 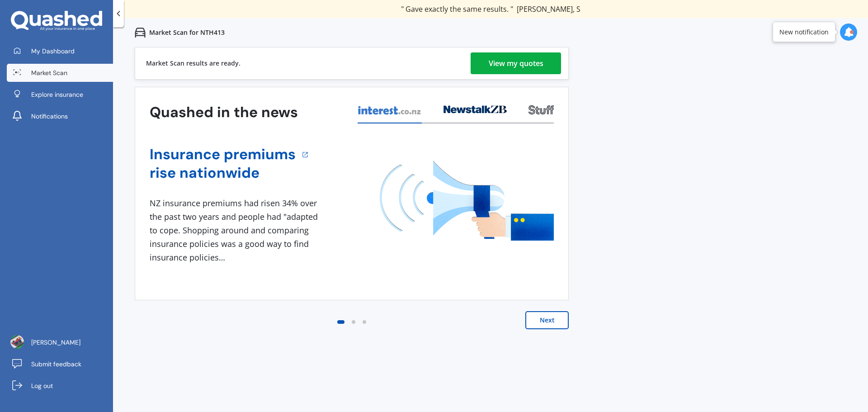 I want to click on div: New notification, so click(x=804, y=32).